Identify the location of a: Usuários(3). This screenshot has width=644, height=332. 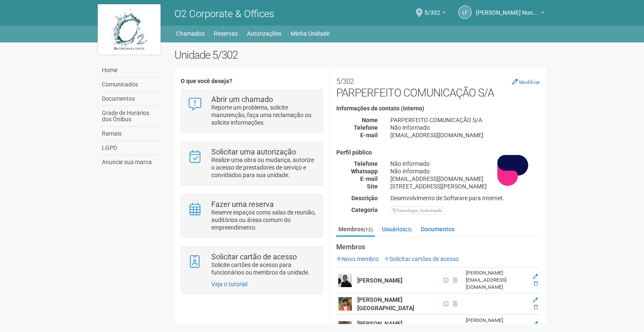
(397, 229).